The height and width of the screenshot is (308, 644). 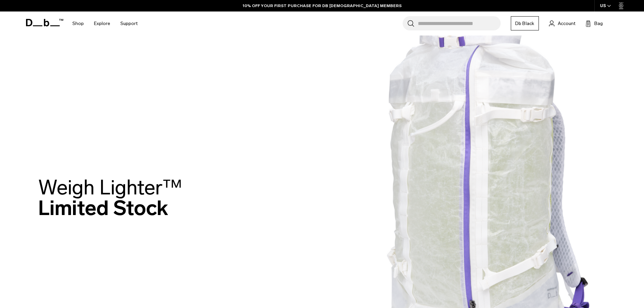 What do you see at coordinates (562, 23) in the screenshot?
I see `a: Account` at bounding box center [562, 23].